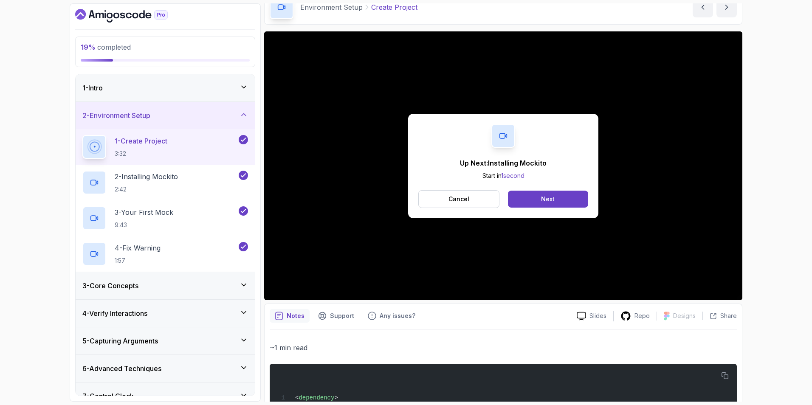 This screenshot has width=812, height=405. Describe the element at coordinates (165, 313) in the screenshot. I see `button: 4-Verify Interactions` at that location.